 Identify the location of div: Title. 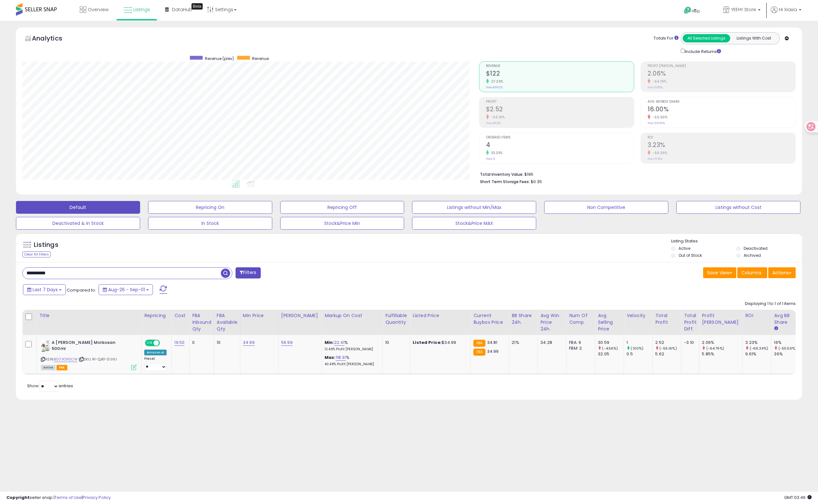
(89, 315).